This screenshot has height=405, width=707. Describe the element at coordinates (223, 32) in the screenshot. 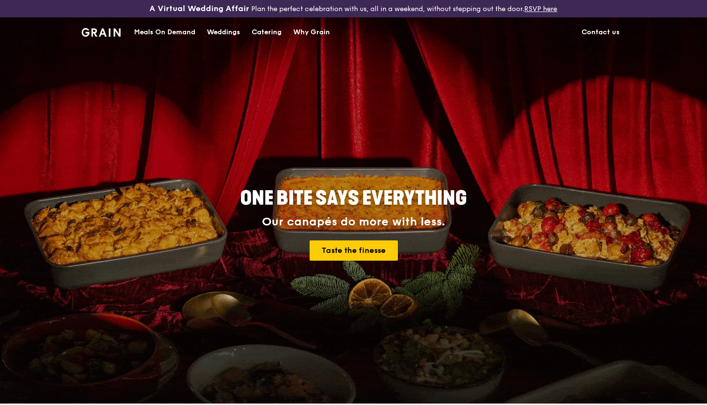

I see `a: Weddings` at that location.